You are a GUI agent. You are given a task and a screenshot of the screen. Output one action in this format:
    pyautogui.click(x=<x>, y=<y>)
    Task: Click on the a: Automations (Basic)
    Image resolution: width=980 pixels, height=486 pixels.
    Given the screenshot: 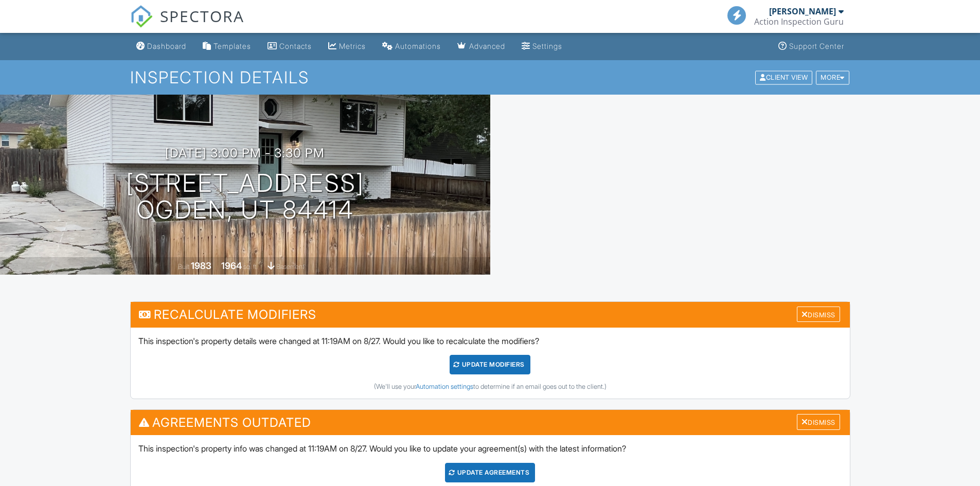 What is the action you would take?
    pyautogui.click(x=412, y=47)
    